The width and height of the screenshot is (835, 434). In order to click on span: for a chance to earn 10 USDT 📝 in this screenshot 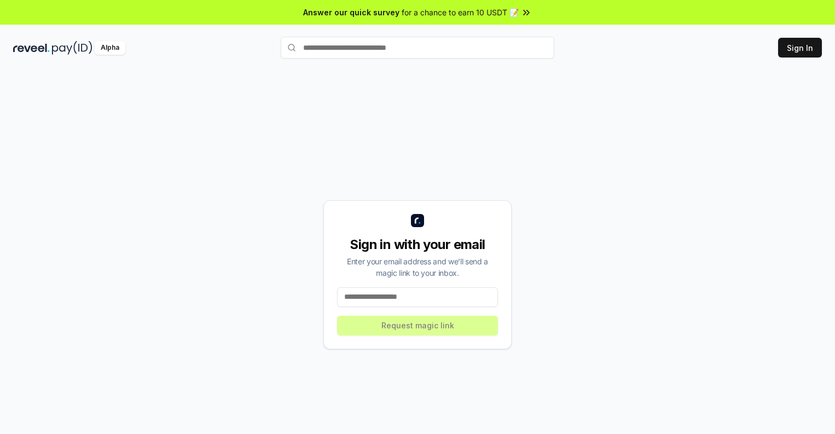, I will do `click(460, 12)`.